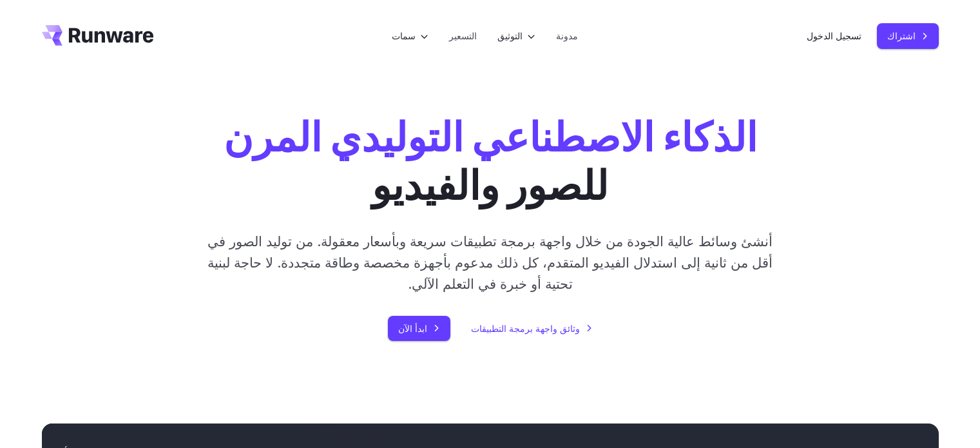 This screenshot has width=980, height=448. What do you see at coordinates (901, 35) in the screenshot?
I see `font: اشتراك` at bounding box center [901, 35].